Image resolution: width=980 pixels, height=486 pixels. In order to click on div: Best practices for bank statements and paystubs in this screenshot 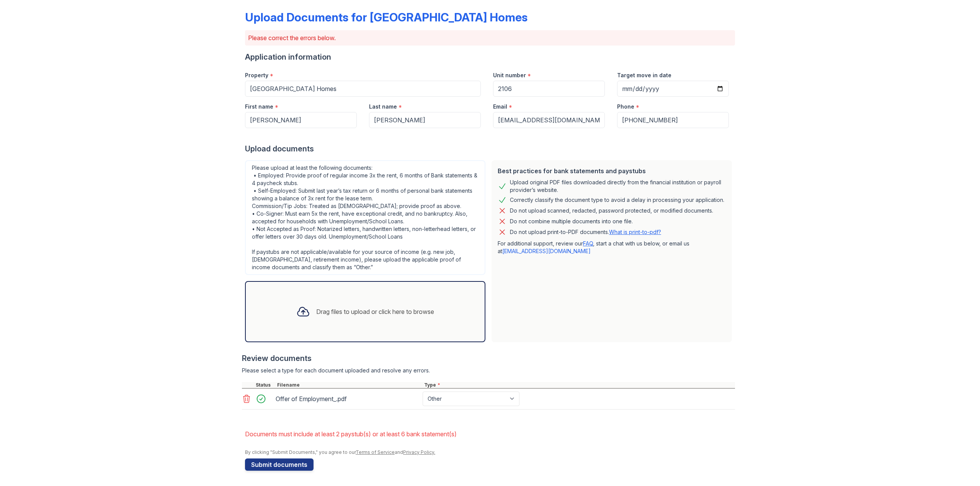, I will do `click(612, 171)`.